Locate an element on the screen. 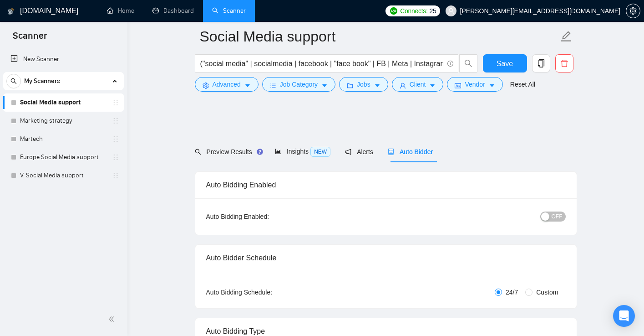 The height and width of the screenshot is (336, 644). a: Martech is located at coordinates (63, 139).